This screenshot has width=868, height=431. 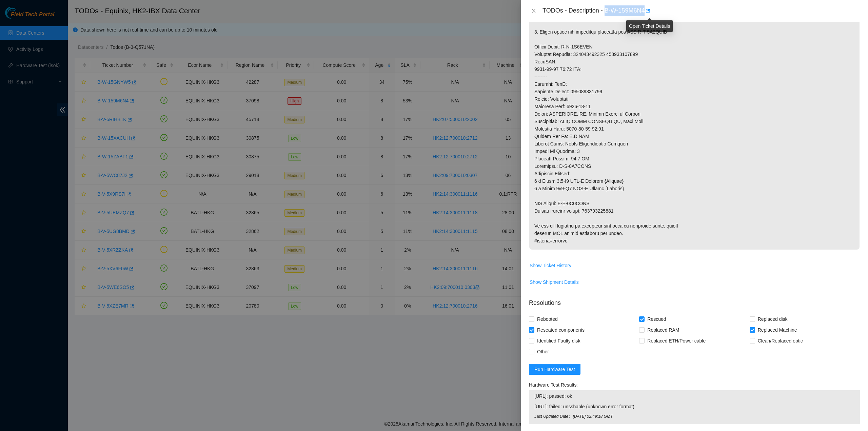 What do you see at coordinates (778, 330) in the screenshot?
I see `span: Replaced Machine` at bounding box center [778, 330].